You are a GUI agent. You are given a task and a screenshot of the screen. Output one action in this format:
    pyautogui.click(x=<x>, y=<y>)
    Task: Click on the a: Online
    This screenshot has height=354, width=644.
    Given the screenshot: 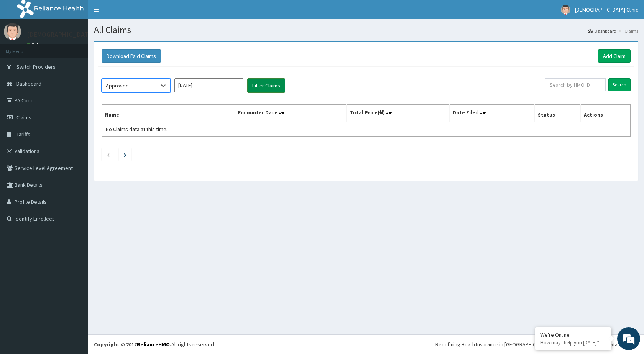 What is the action you would take?
    pyautogui.click(x=36, y=44)
    